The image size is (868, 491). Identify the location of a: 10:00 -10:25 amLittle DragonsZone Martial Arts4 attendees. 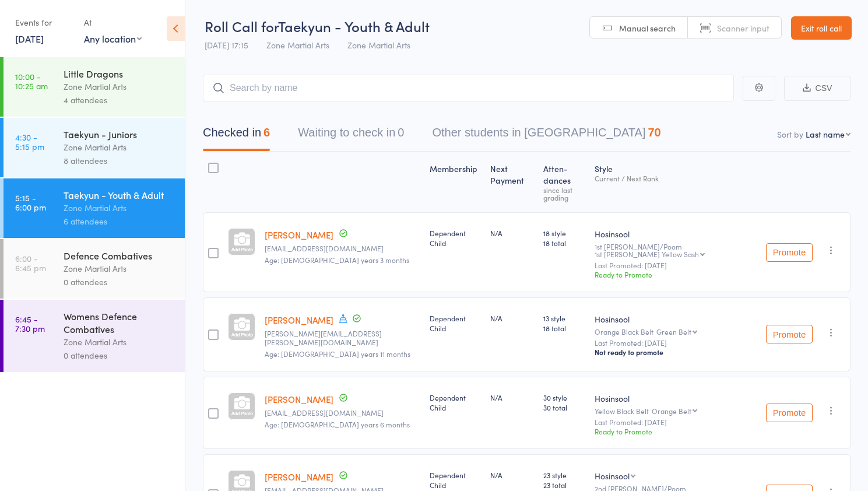
(94, 87).